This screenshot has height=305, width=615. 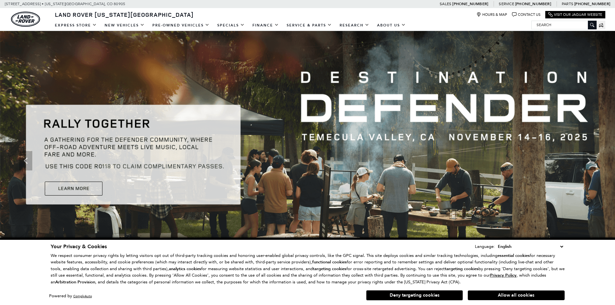 What do you see at coordinates (506, 4) in the screenshot?
I see `span: Service` at bounding box center [506, 4].